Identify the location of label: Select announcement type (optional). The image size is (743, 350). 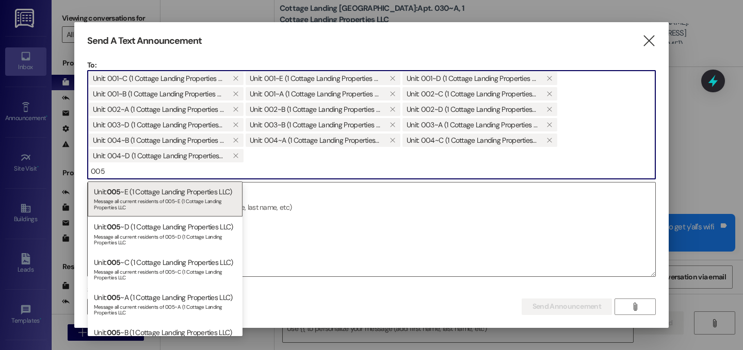
(148, 290).